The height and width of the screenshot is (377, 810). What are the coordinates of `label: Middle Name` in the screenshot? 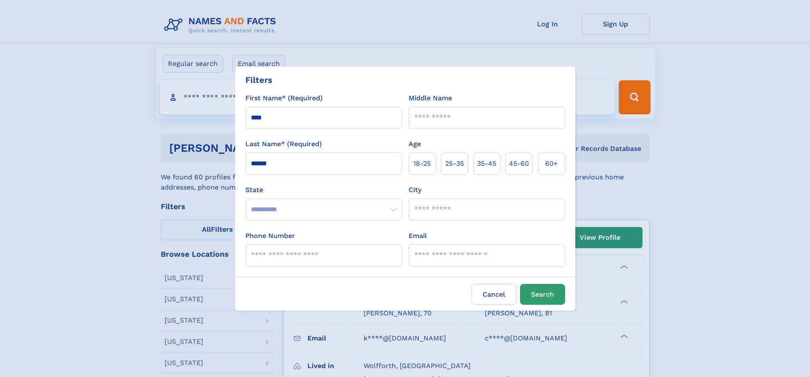 It's located at (430, 98).